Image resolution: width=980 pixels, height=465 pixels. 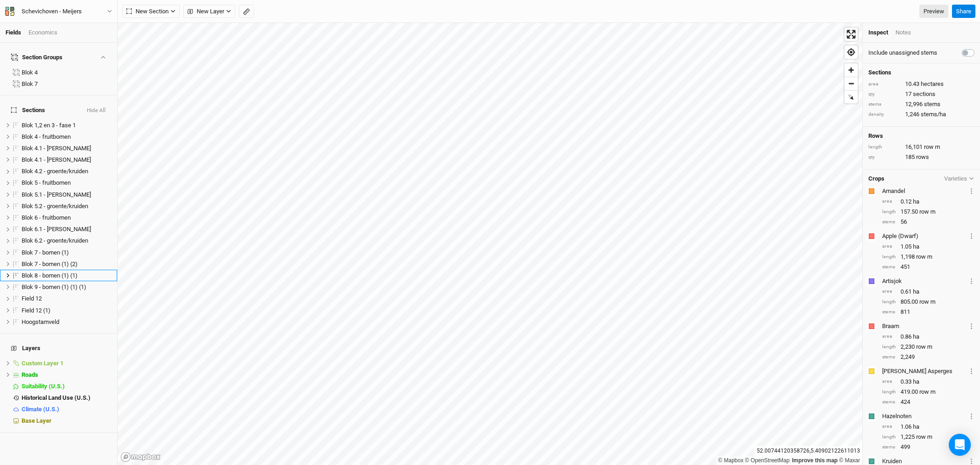 I want to click on div: Artisjok, so click(x=925, y=282).